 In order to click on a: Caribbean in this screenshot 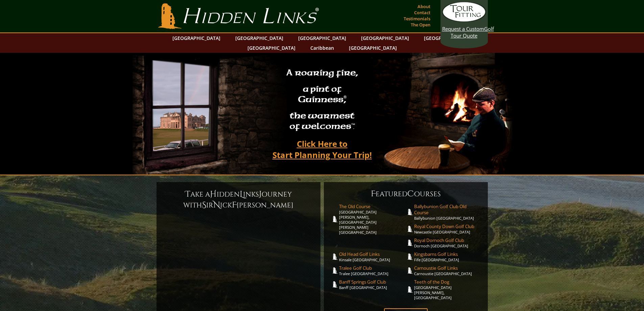, I will do `click(322, 48)`.